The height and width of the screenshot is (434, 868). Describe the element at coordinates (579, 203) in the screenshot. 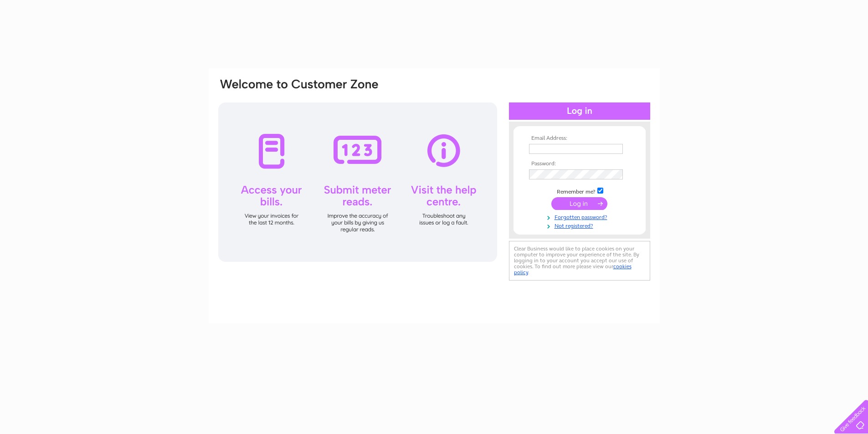

I see `input: Submit` at that location.